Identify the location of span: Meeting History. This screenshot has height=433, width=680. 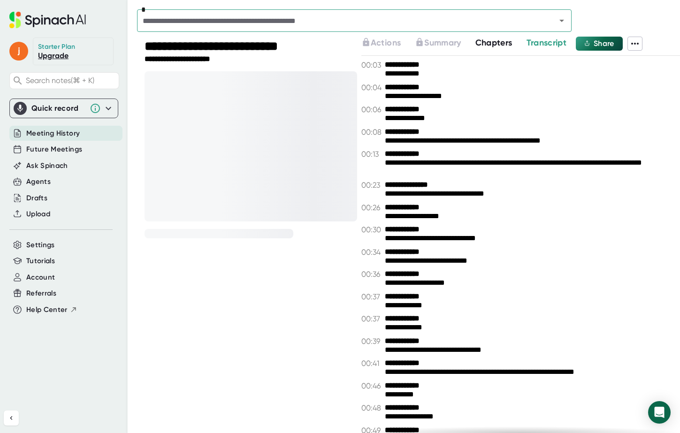
(53, 133).